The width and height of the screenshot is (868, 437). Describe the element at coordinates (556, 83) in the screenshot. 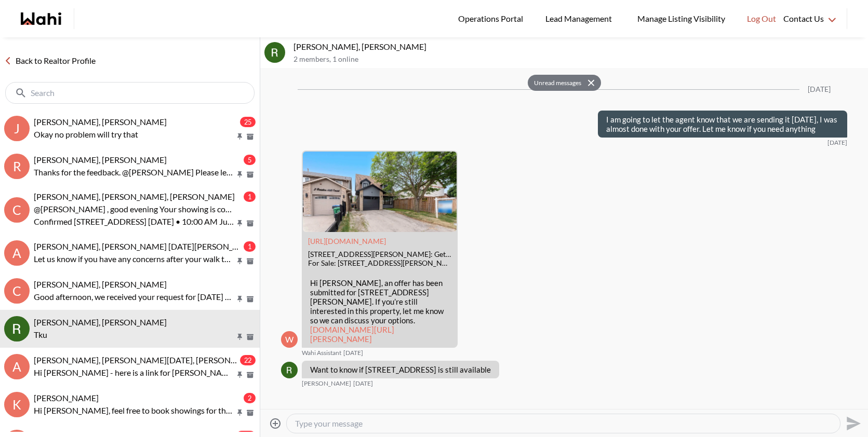

I see `button: Unread messages` at that location.